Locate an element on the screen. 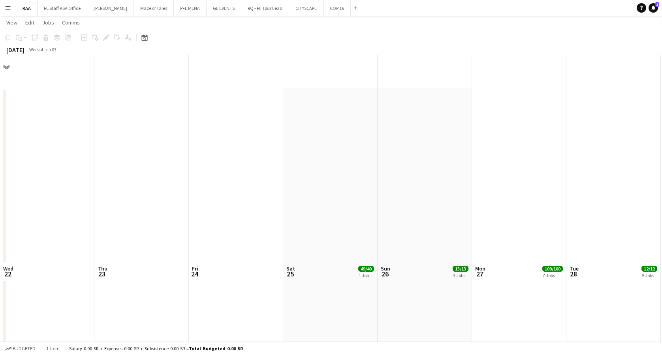 The height and width of the screenshot is (355, 662). button: PFL MENA is located at coordinates (190, 8).